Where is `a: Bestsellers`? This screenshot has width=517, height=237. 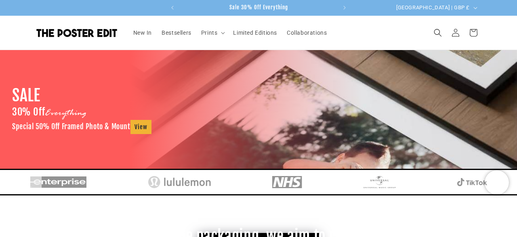
a: Bestsellers is located at coordinates (176, 33).